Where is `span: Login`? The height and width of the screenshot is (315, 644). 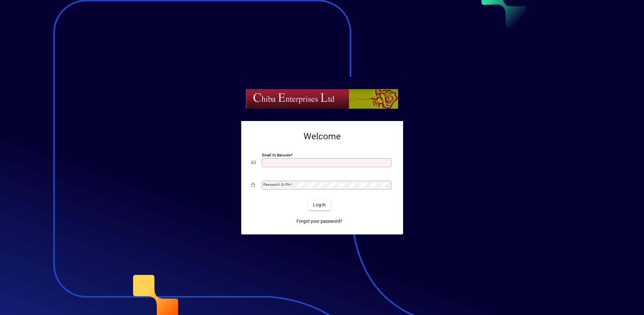 span: Login is located at coordinates (319, 205).